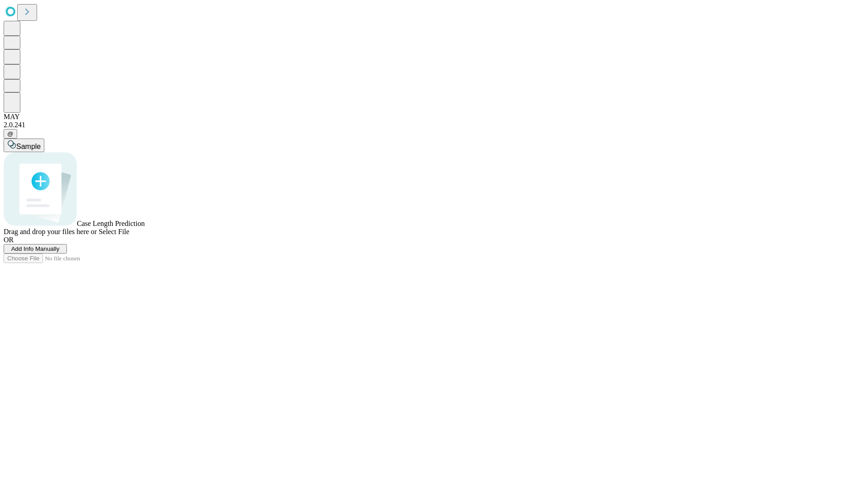 Image resolution: width=868 pixels, height=489 pixels. What do you see at coordinates (35, 249) in the screenshot?
I see `span: Add Info Manually` at bounding box center [35, 249].